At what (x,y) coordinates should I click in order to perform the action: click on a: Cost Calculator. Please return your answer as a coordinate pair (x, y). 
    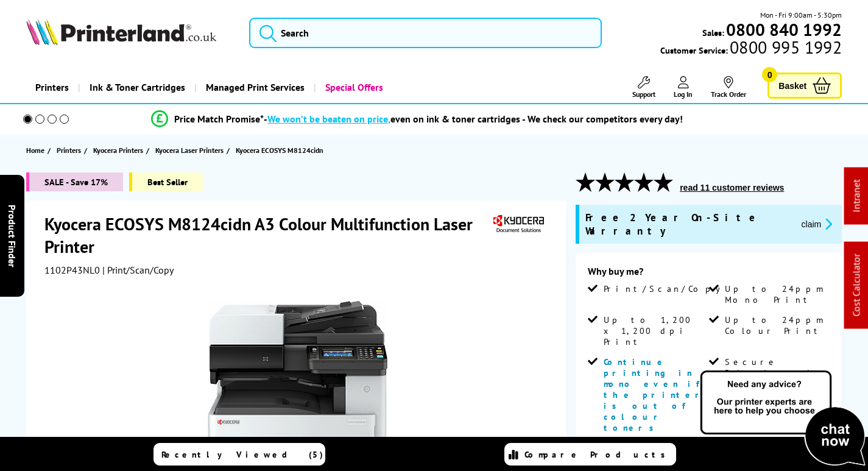
    Looking at the image, I should click on (856, 285).